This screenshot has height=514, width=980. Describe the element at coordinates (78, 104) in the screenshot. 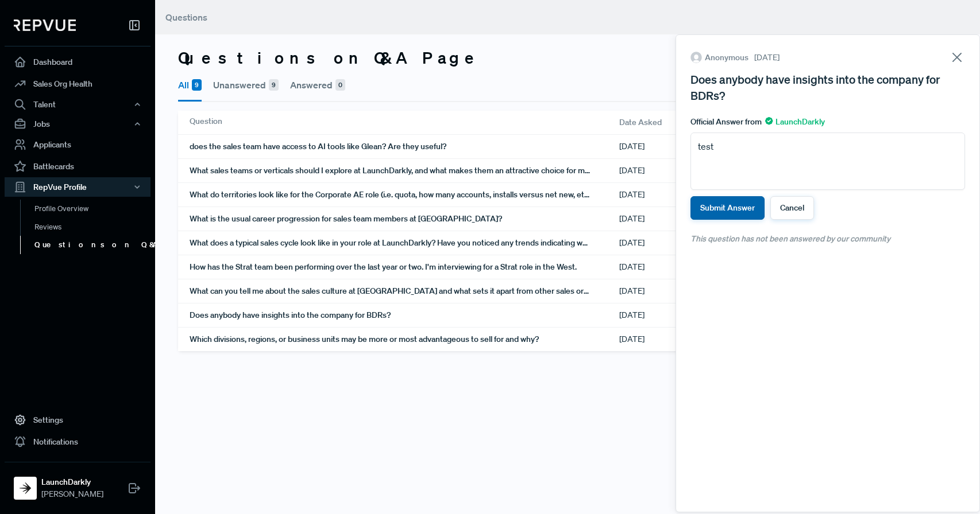

I see `button: Talent` at that location.